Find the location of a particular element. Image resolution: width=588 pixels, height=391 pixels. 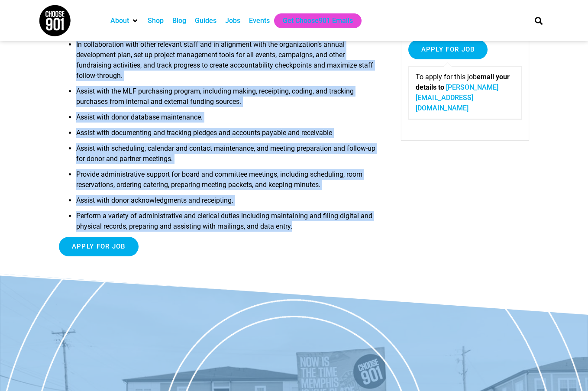

a: Jobs is located at coordinates (233, 21).